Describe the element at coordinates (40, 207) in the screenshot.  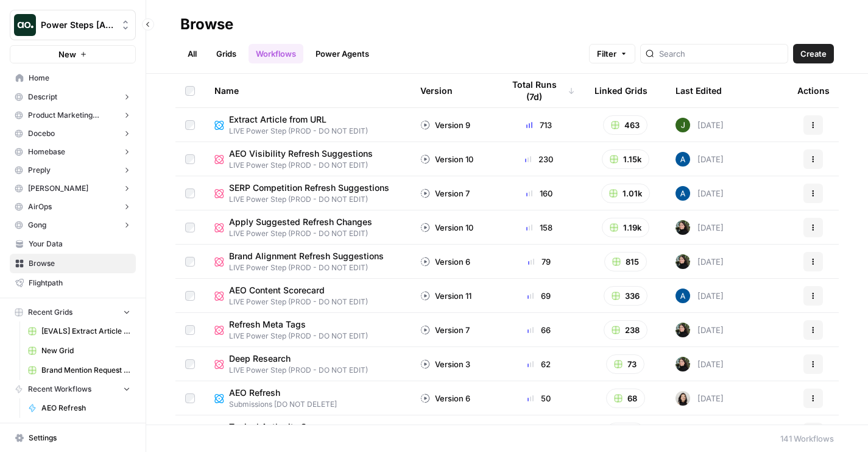
I see `span: AirOps` at that location.